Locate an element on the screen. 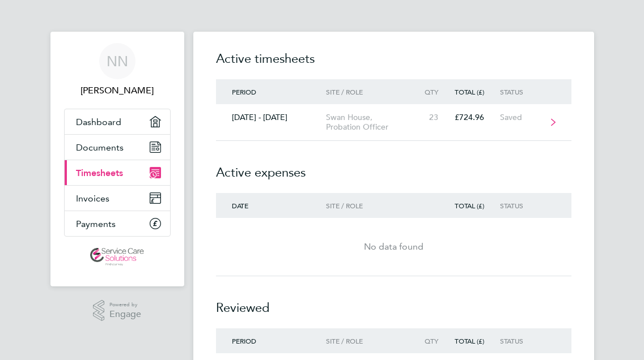 The width and height of the screenshot is (644, 360). div: No data found is located at coordinates (393, 247).